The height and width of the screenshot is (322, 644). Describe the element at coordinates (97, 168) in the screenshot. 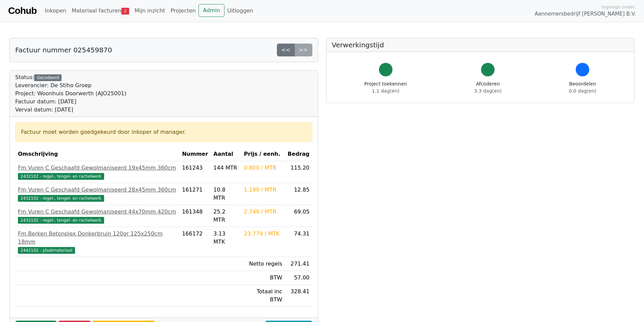

I see `div: Fm Vuren C Geschaafd Gewolmaniseerd 19x45mm 360cm` at that location.